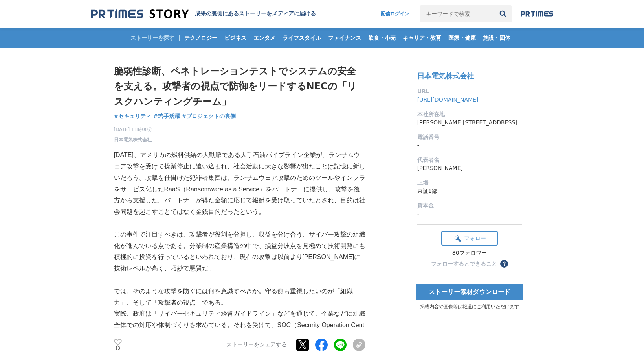 The image size is (644, 357). What do you see at coordinates (265, 37) in the screenshot?
I see `a: エンタメ` at bounding box center [265, 37].